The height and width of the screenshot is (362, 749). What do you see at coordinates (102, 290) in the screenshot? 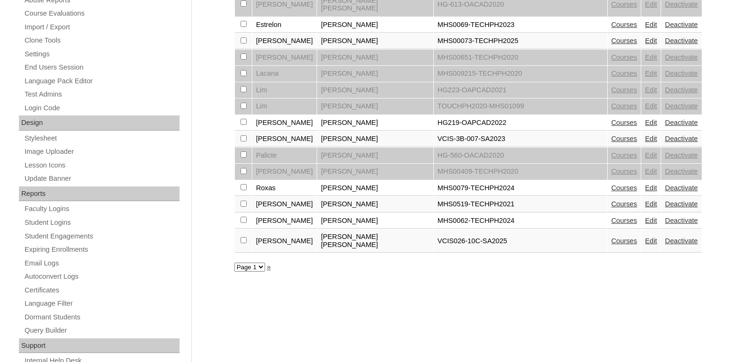
I see `a: Certificates` at bounding box center [102, 290].